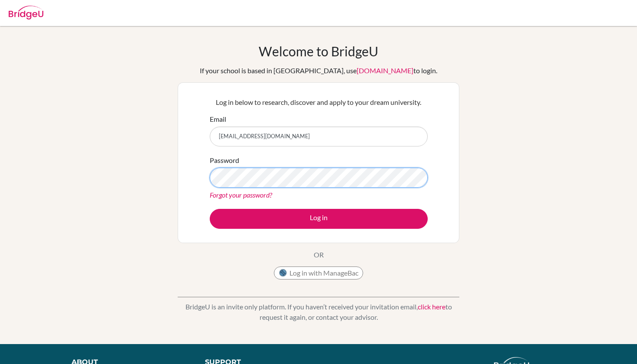  Describe the element at coordinates (26, 13) in the screenshot. I see `img: Bridge-U` at that location.